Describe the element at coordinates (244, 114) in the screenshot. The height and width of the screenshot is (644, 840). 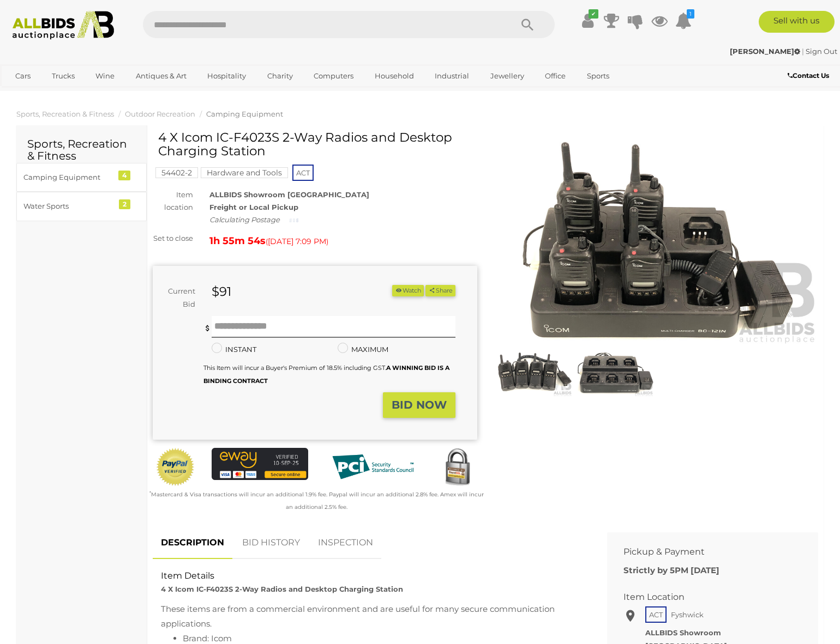
I see `span: Camping Equipment` at that location.